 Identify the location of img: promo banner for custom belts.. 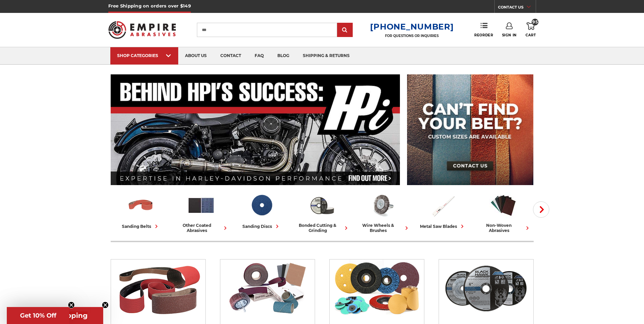
(470, 130).